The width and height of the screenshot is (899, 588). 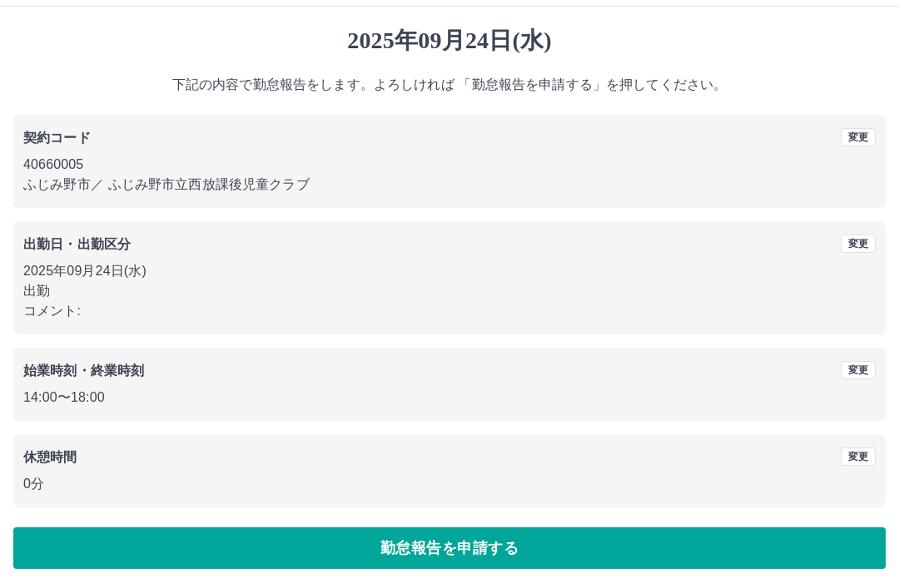 What do you see at coordinates (50, 457) in the screenshot?
I see `b: 休憩時間` at bounding box center [50, 457].